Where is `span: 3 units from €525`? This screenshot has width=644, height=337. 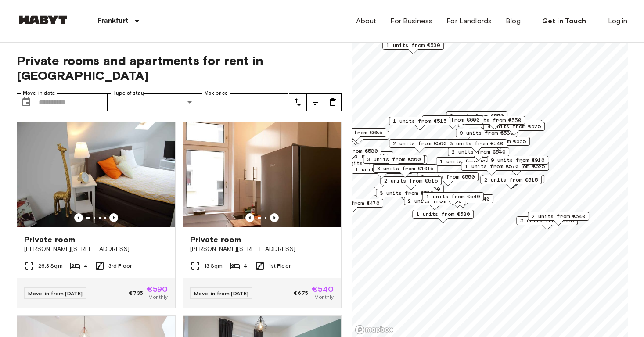
span: 3 units from €525 is located at coordinates (404, 192).